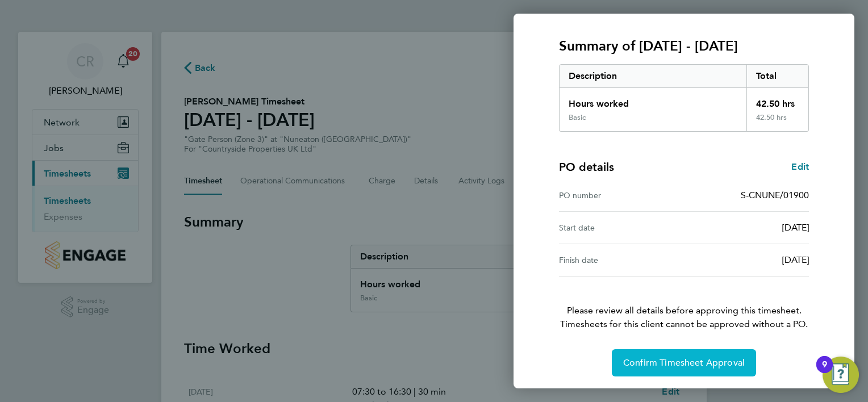 The width and height of the screenshot is (868, 402). Describe the element at coordinates (621, 196) in the screenshot. I see `div: PO number` at that location.